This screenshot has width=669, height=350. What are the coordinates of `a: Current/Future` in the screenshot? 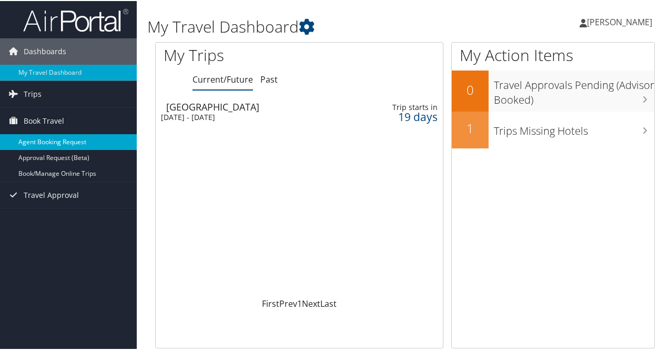 It's located at (222, 78).